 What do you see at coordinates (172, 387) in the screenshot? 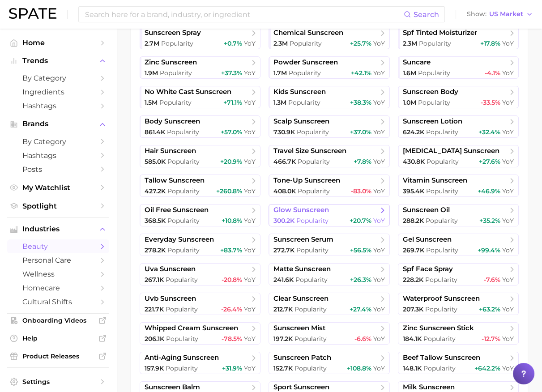
I see `span: sunscreen balm` at bounding box center [172, 387].